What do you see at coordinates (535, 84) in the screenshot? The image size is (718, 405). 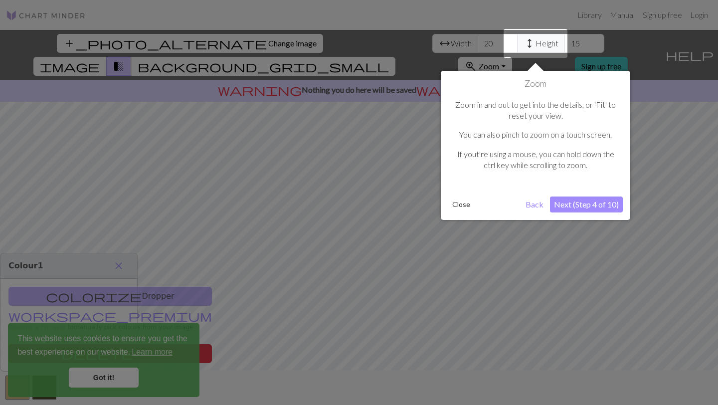 I see `h1: Zoom` at bounding box center [535, 84].